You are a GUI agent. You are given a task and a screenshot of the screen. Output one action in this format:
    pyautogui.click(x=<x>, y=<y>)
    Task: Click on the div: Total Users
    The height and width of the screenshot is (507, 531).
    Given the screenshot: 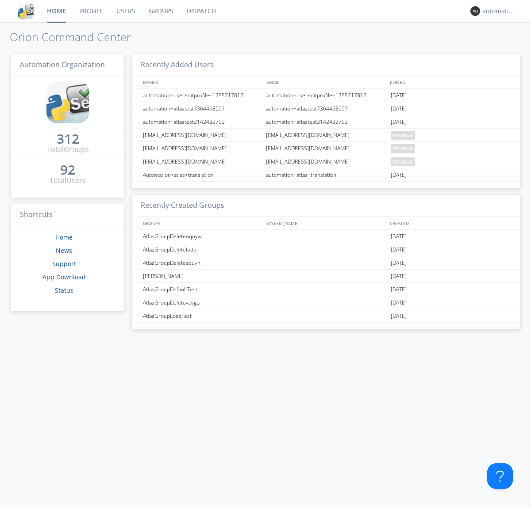 What is the action you would take?
    pyautogui.click(x=68, y=180)
    